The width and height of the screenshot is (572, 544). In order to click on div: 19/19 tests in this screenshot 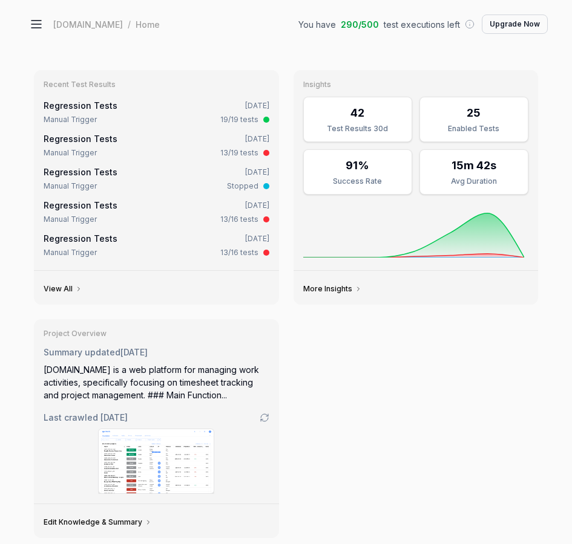, I will do `click(239, 120)`.